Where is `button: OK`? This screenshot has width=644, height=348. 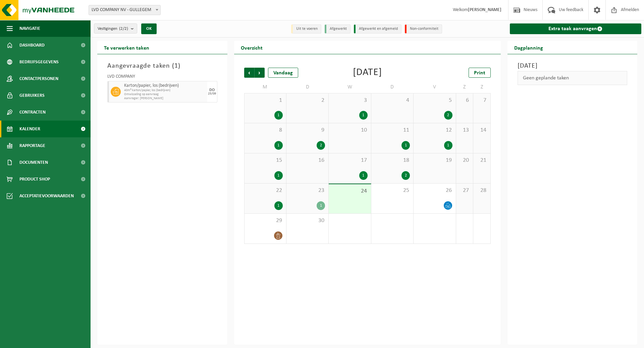 button: OK is located at coordinates (149, 29).